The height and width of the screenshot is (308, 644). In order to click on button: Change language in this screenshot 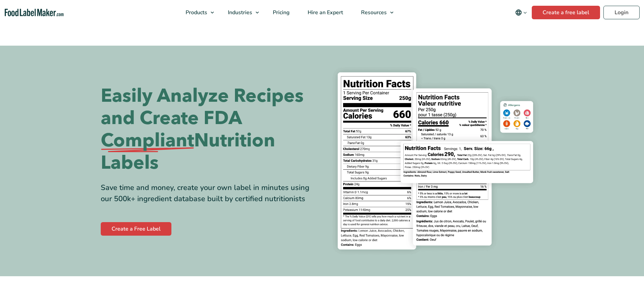, I will do `click(521, 12)`.